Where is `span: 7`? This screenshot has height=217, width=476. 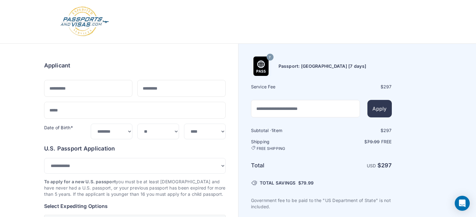 span: 7 is located at coordinates (269, 58).